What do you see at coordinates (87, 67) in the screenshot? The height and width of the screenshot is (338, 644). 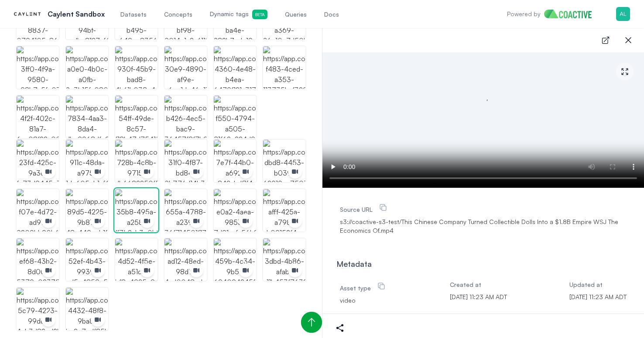 I see `button: https://app.coactive.ai/assets/ui/images/coactive/CaylentS3_1751905407236/8963c8ed-a0e0-4b0c-a0fb...` at bounding box center [87, 67].